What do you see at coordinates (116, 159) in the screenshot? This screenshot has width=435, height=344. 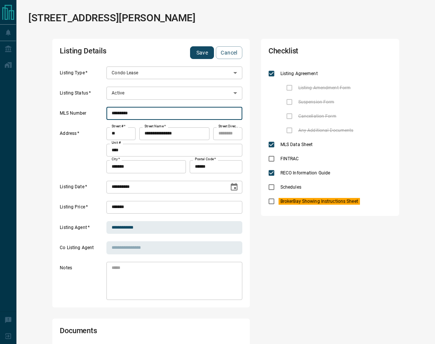 I see `label: City` at bounding box center [116, 159].